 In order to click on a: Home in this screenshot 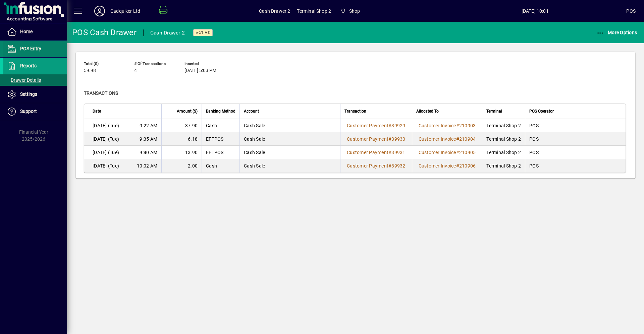, I will do `click(35, 32)`.